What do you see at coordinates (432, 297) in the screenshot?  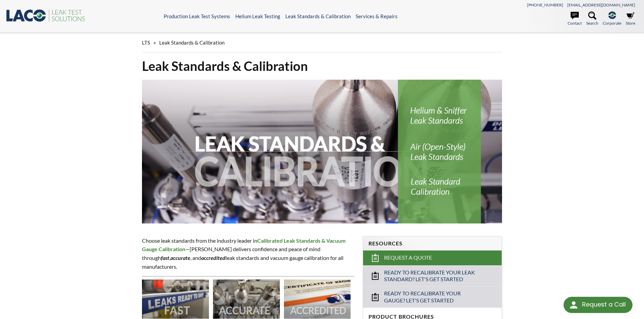 I see `a: Ready to Recalibrate Your Gauge? Let's Get Started` at bounding box center [432, 297].